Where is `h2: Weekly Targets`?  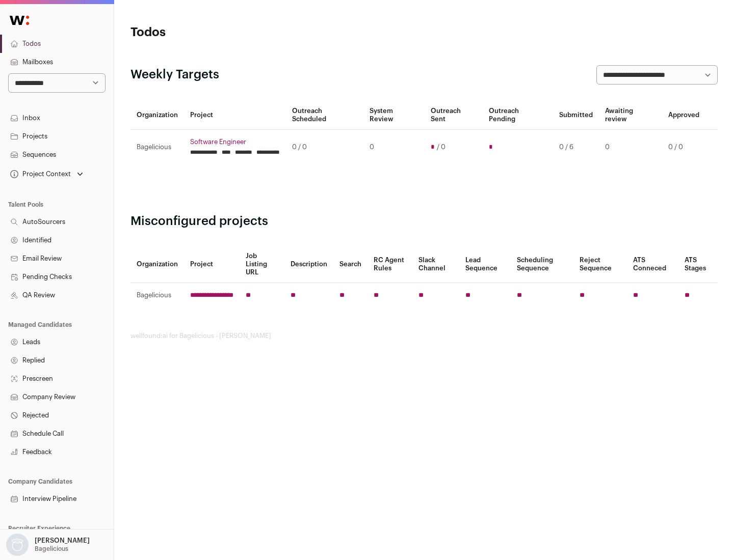
h2: Weekly Targets is located at coordinates (175, 75).